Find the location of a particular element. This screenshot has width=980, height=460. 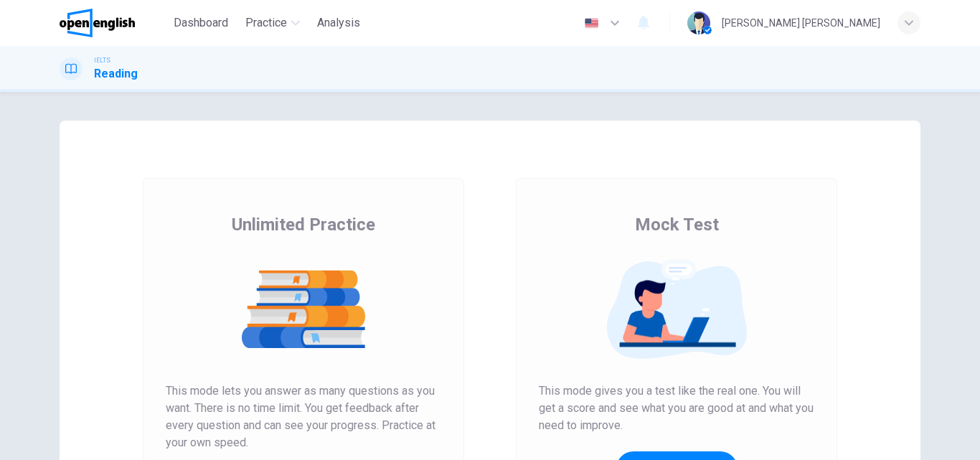

h1: Reading is located at coordinates (115, 74).